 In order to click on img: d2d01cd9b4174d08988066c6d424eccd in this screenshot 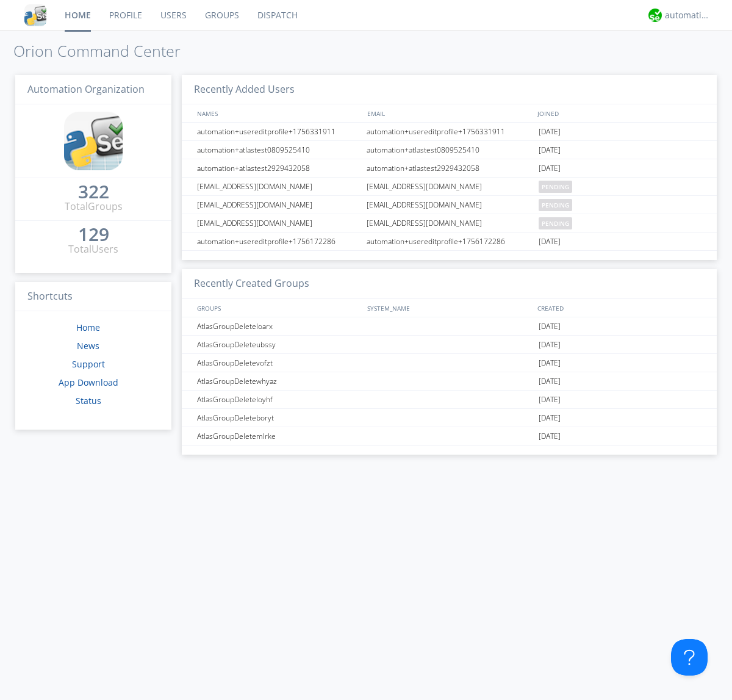, I will do `click(656, 16)`.